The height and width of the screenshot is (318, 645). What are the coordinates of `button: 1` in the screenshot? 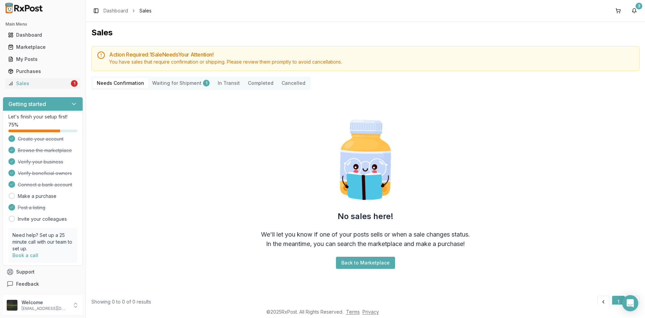 It's located at (619, 301).